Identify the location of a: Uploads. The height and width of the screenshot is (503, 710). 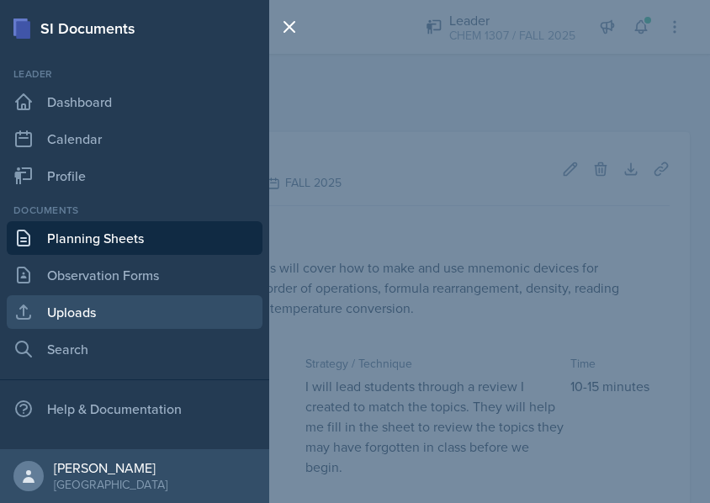
(135, 312).